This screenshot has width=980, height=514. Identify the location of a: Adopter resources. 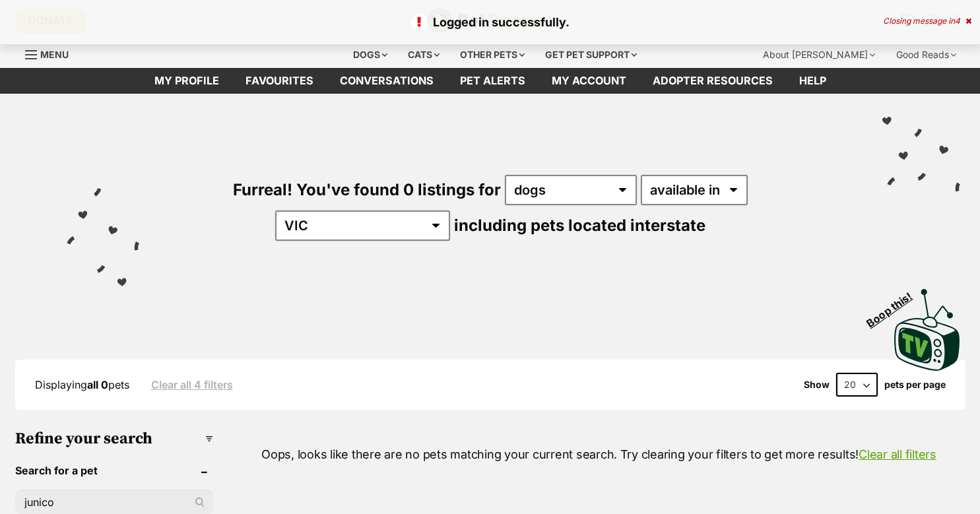
(713, 80).